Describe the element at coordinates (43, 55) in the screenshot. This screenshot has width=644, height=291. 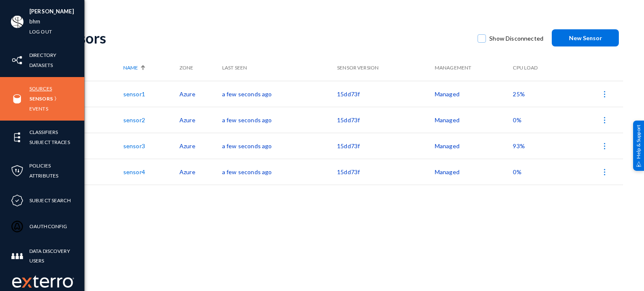
I see `a: Directory` at that location.